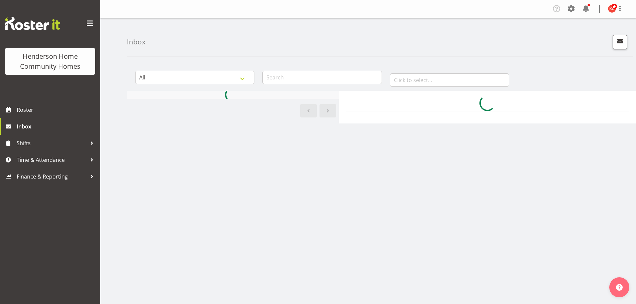 The image size is (636, 304). Describe the element at coordinates (322, 77) in the screenshot. I see `input: Search` at that location.